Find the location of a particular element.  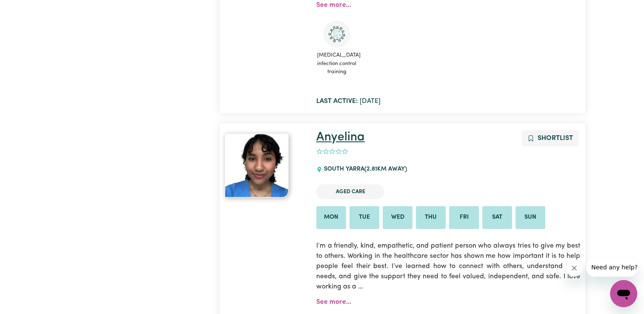

div: add rating by typing an integer from 0 to 5 or pressing arrow keys is located at coordinates (332, 151).